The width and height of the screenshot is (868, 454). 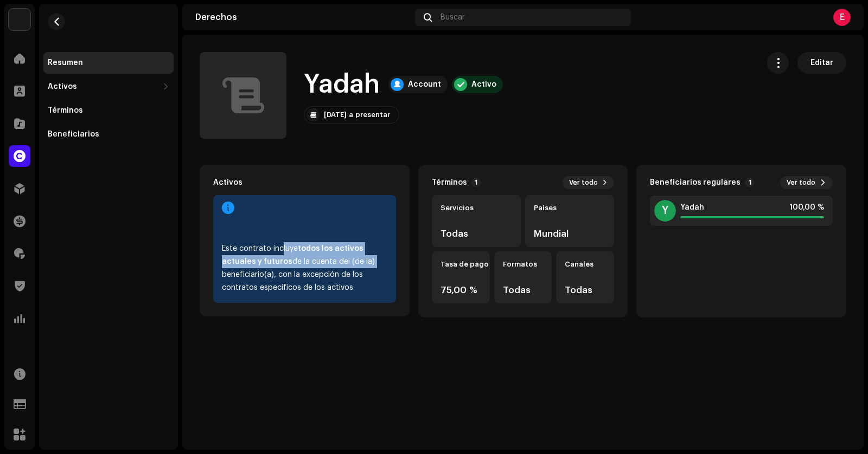 What do you see at coordinates (461, 265) in the screenshot?
I see `div: Tasa de pago` at bounding box center [461, 265].